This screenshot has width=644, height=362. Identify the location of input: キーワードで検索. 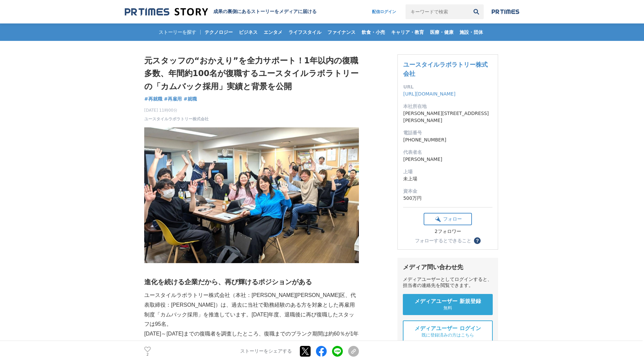
(437, 12).